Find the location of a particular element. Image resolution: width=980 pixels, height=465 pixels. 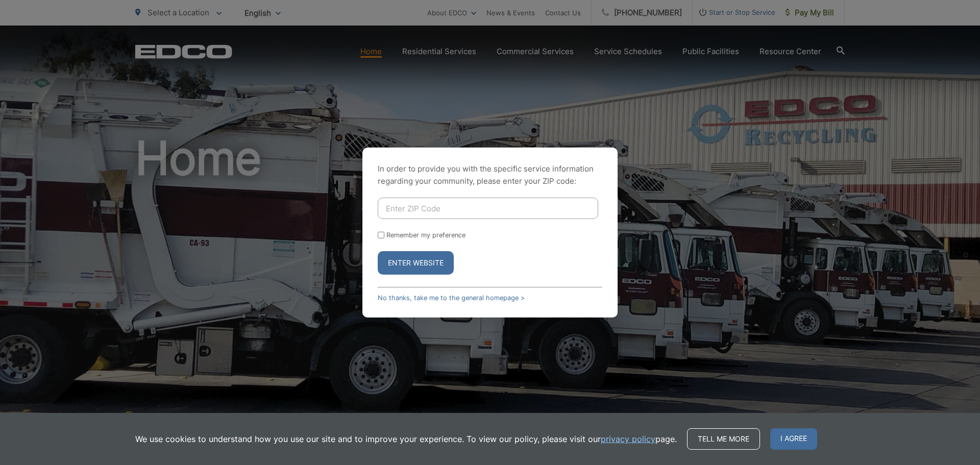

p: In order to provide you with the specific service information regarding your community, please en... is located at coordinates (490, 175).